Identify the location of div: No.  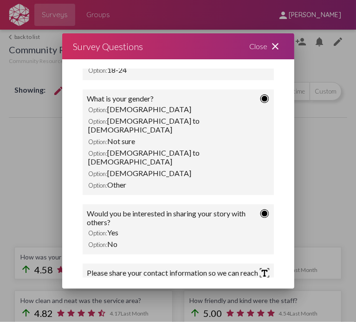
(178, 244).